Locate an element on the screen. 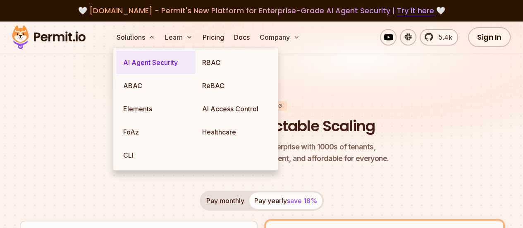 The image size is (523, 228). a: CLI is located at coordinates (156, 155).